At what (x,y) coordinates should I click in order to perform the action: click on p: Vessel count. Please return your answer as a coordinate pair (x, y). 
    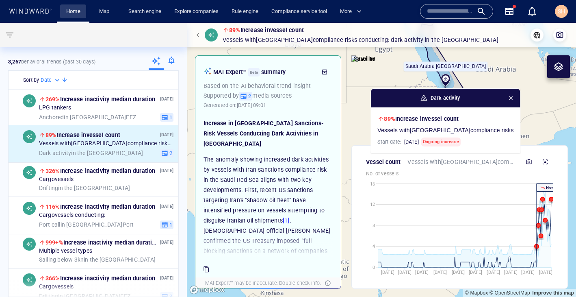
    Looking at the image, I should click on (383, 162).